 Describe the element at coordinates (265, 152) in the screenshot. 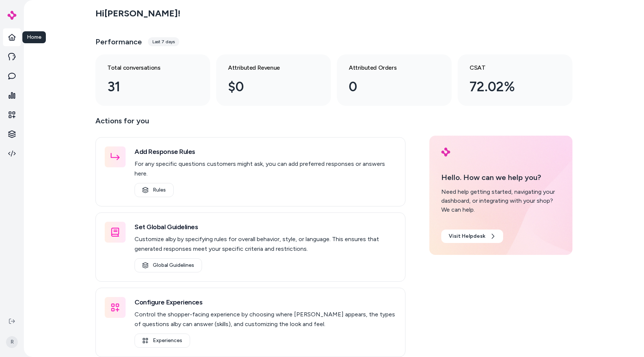

I see `h3: Add Response Rules` at that location.